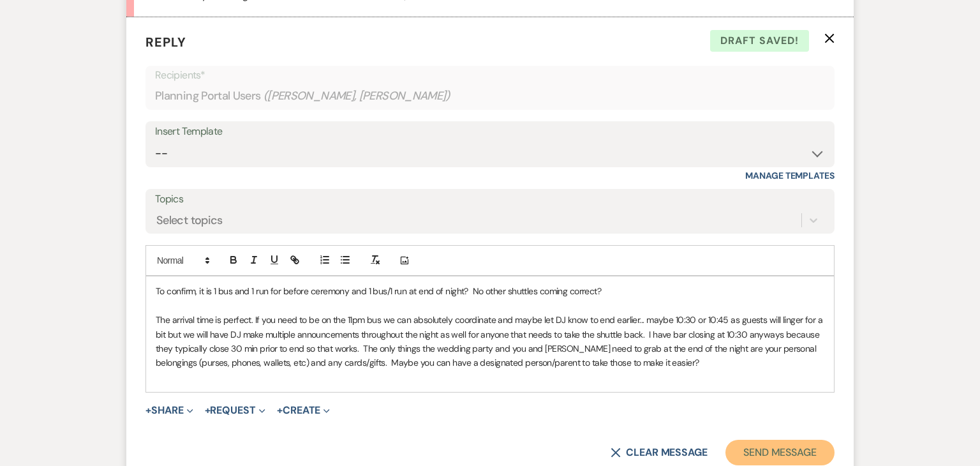 Image resolution: width=980 pixels, height=466 pixels. Describe the element at coordinates (490, 132) in the screenshot. I see `div: Insert Template` at that location.